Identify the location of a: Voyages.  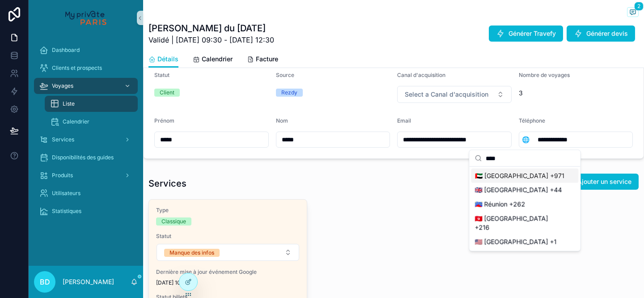
(86, 86).